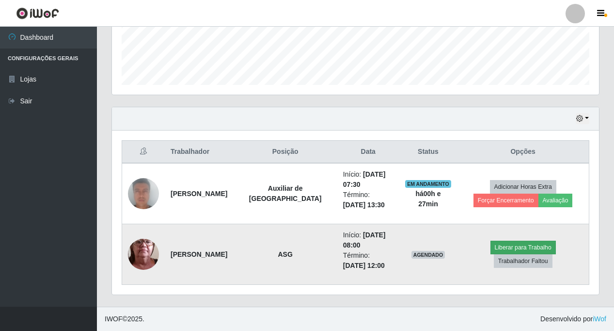  I want to click on button: Liberar para Trabalho, so click(523, 247).